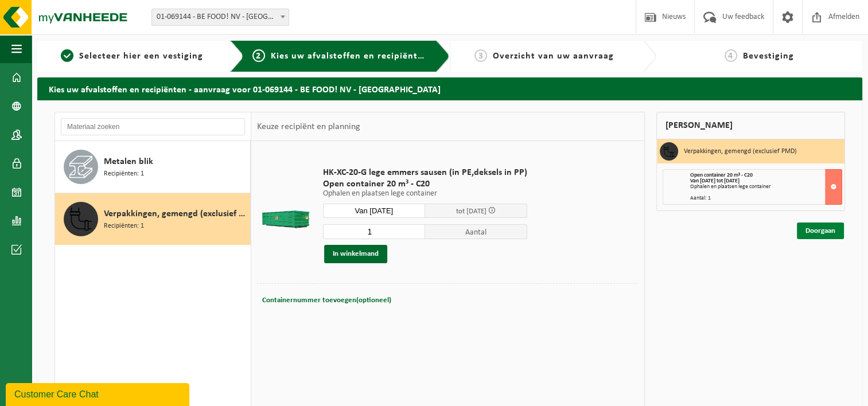 The height and width of the screenshot is (406, 868). I want to click on span: Bevestiging, so click(768, 56).